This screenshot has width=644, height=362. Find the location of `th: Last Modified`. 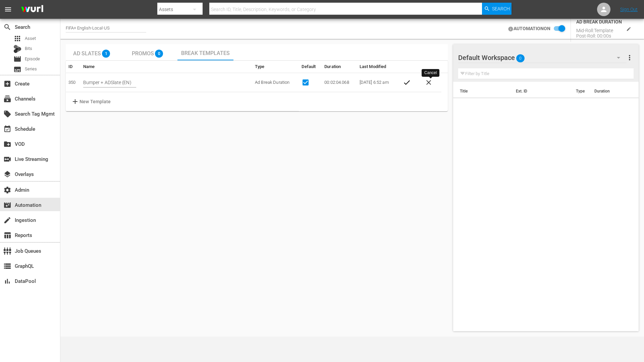

th: Last Modified is located at coordinates (377, 67).